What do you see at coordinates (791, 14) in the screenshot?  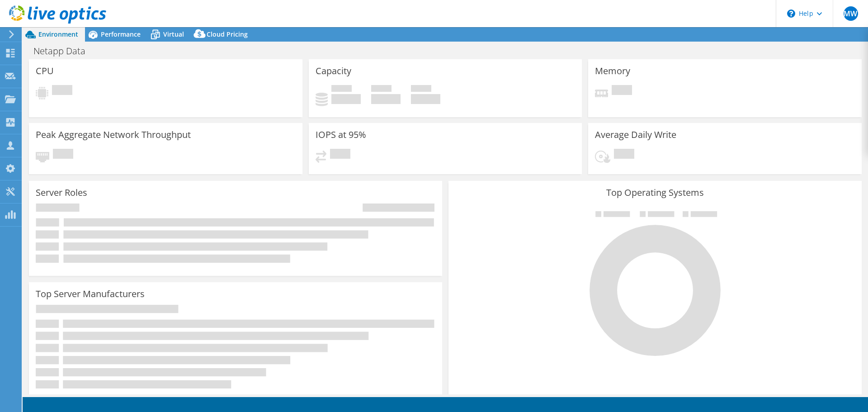 I see `svg: \n` at bounding box center [791, 14].